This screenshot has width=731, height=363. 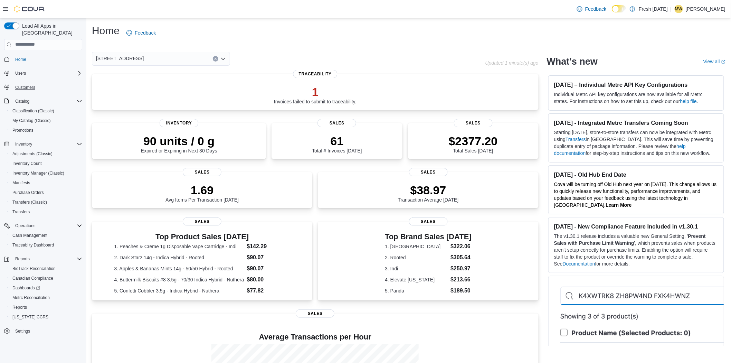 What do you see at coordinates (38, 173) in the screenshot?
I see `a: Inventory Manager (Classic)` at bounding box center [38, 173].